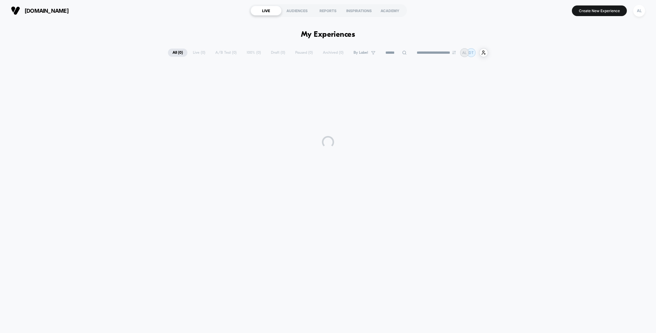  I want to click on p: DT, so click(471, 53).